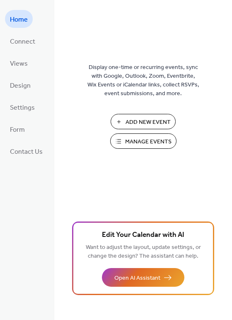 Image resolution: width=232 pixels, height=320 pixels. Describe the element at coordinates (19, 63) in the screenshot. I see `a: Views` at that location.